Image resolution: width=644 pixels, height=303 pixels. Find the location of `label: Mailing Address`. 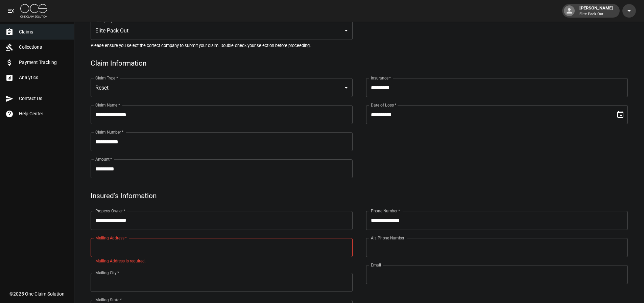

label: Mailing Address is located at coordinates (111, 238).